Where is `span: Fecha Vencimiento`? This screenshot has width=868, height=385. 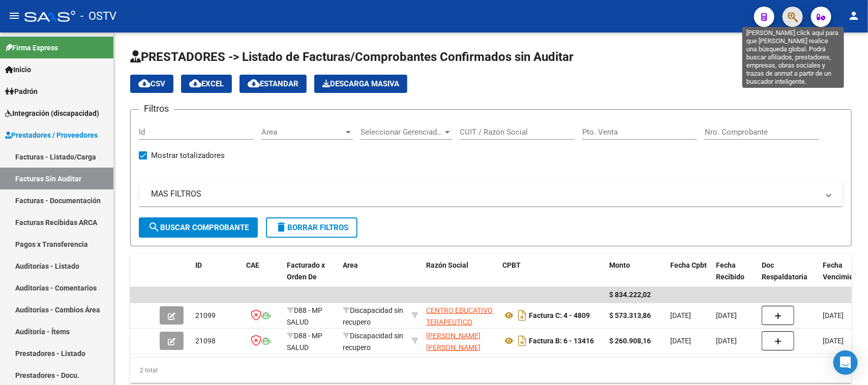
span: Fecha Vencimiento is located at coordinates (843, 271).